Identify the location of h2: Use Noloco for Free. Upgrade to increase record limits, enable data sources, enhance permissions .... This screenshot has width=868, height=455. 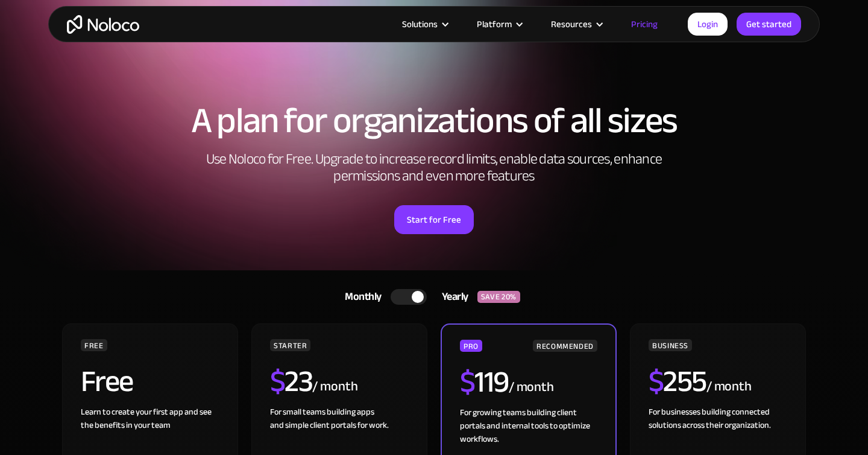
(434, 168).